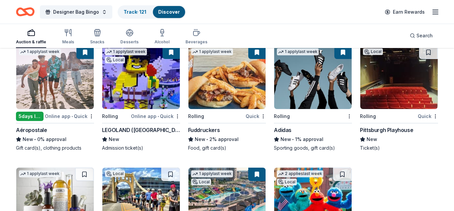  I want to click on div: Ticket(s), so click(399, 148).